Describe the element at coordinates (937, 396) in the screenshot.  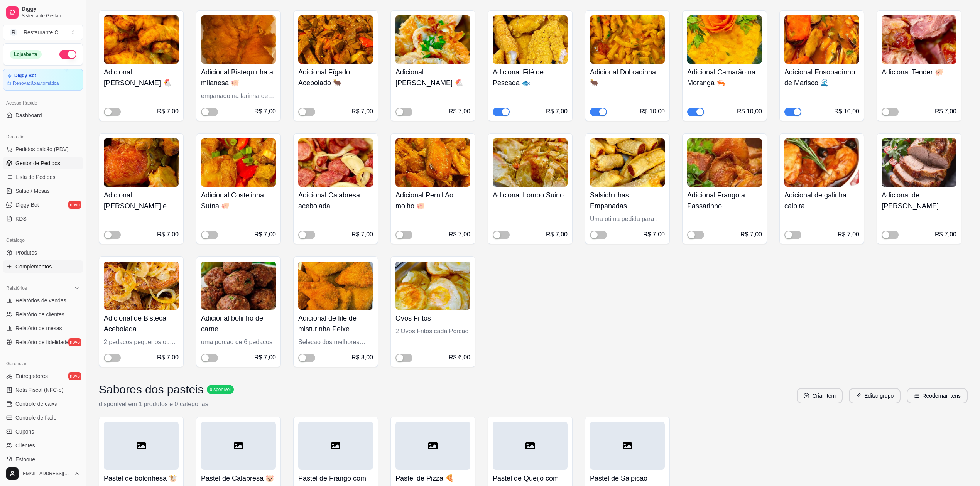
I see `button: ordered-listReodernar itens` at that location.